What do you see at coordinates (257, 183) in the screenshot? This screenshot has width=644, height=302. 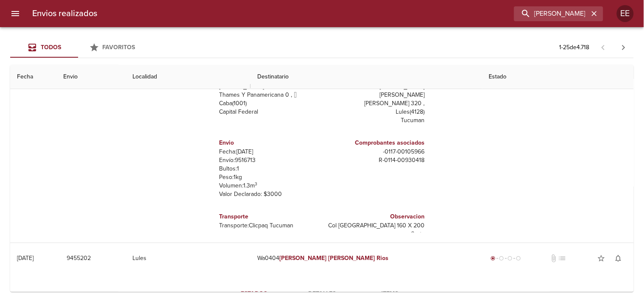 I see `sup: 3` at bounding box center [257, 183].